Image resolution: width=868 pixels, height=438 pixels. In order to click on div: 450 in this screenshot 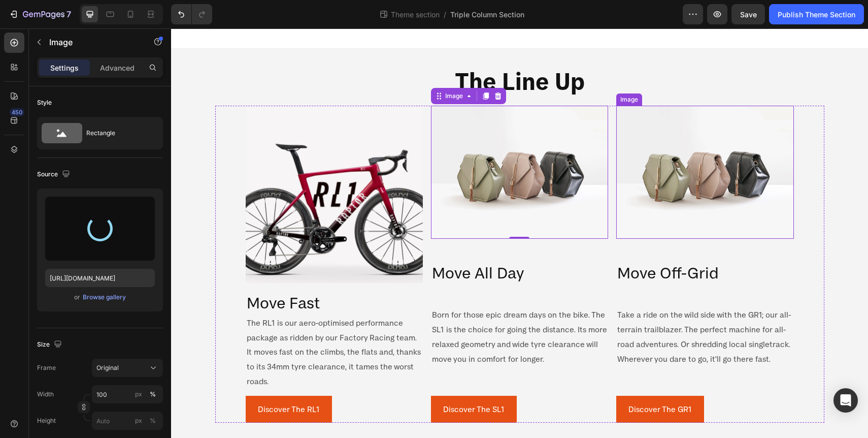, I will do `click(17, 112)`.